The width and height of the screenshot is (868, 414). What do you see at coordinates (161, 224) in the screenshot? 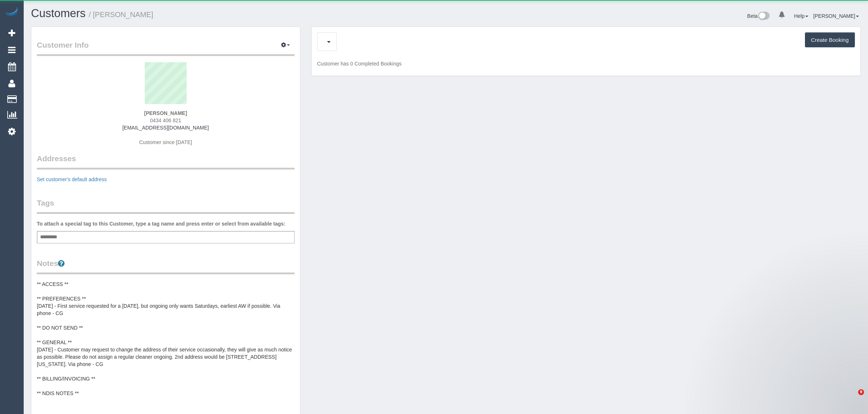
I see `label: To attach a special tag to this Customer, type a tag name and press enter or select from availabl...` at bounding box center [161, 224].